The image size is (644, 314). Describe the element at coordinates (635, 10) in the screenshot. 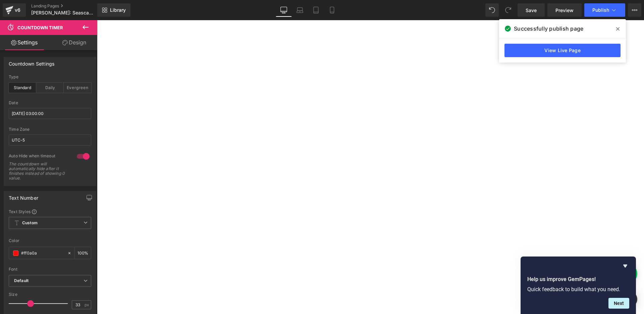

I see `button: More` at that location.